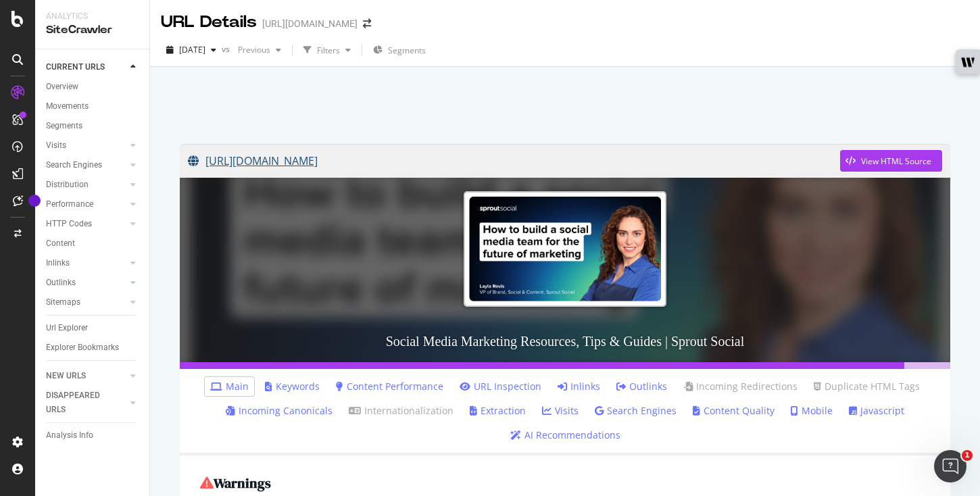  What do you see at coordinates (61, 283) in the screenshot?
I see `div: Outlinks` at bounding box center [61, 283].